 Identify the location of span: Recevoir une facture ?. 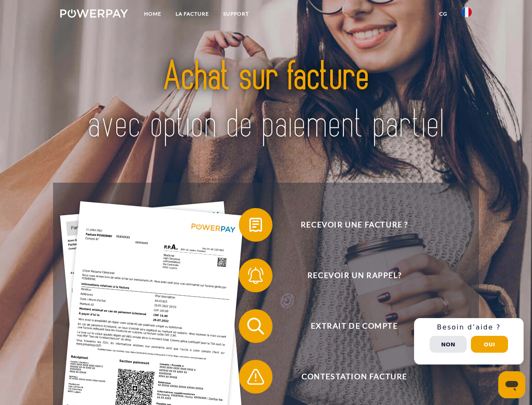
(354, 225).